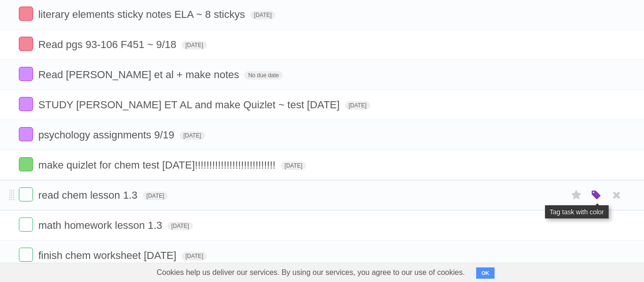 The image size is (644, 282). What do you see at coordinates (108, 135) in the screenshot?
I see `span: psychology assignments 9/19` at bounding box center [108, 135].